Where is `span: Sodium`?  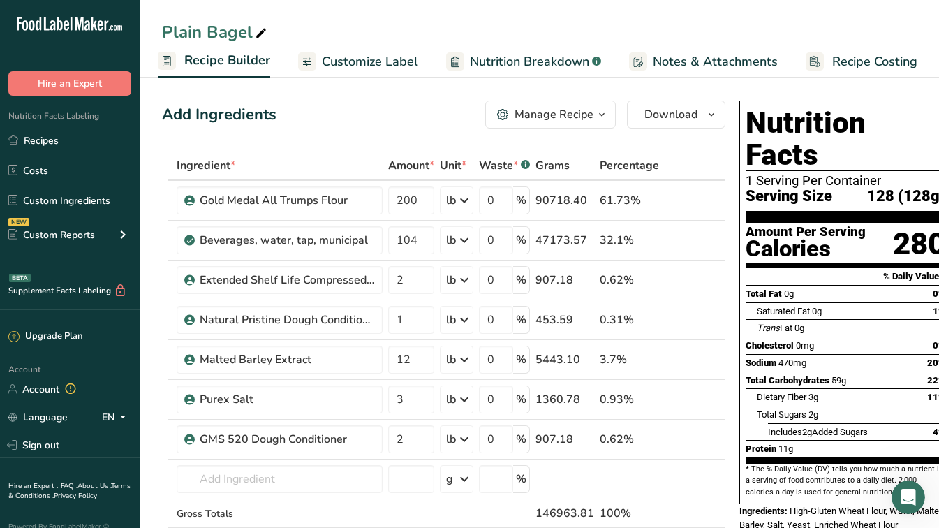 span: Sodium is located at coordinates (761, 362).